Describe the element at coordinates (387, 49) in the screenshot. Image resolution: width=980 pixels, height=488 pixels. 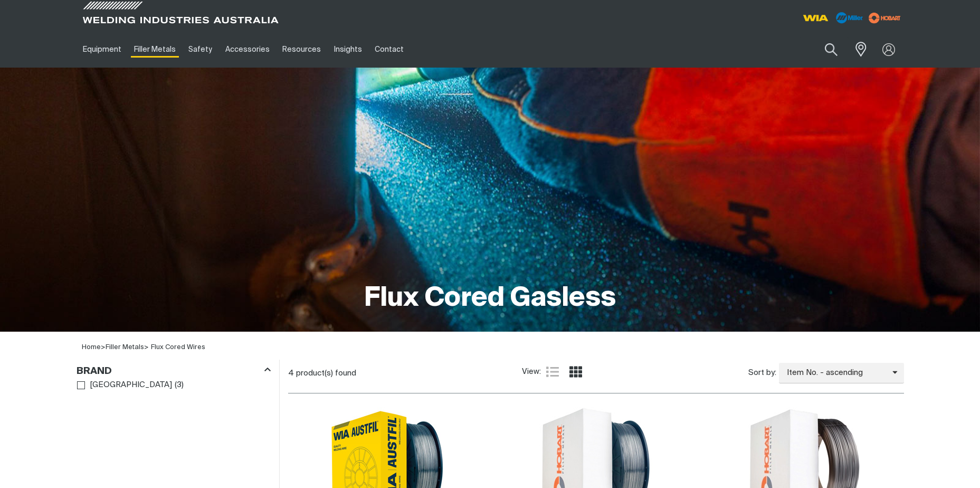
I see `nav: Main` at that location.